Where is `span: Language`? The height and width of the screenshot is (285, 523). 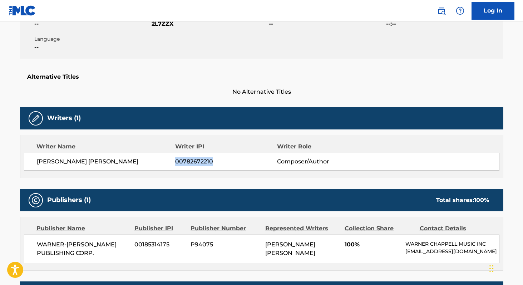 span: Language is located at coordinates (92, 39).